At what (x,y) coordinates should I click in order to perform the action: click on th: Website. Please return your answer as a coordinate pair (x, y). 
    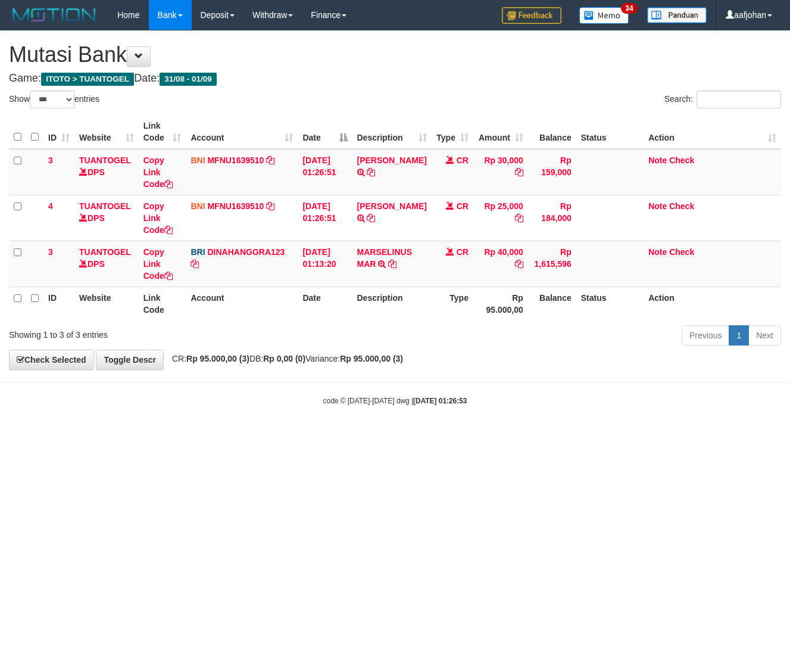
    Looking at the image, I should click on (107, 303).